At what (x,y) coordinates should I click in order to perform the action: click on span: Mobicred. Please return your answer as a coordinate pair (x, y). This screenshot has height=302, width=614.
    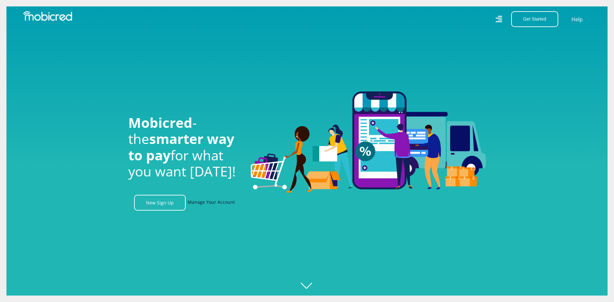
    Looking at the image, I should click on (160, 122).